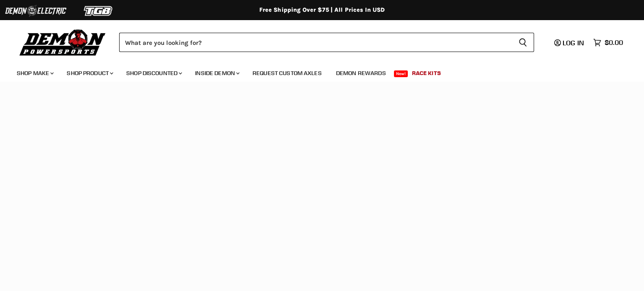 Image resolution: width=644 pixels, height=291 pixels. I want to click on a: Request Custom Axles, so click(287, 73).